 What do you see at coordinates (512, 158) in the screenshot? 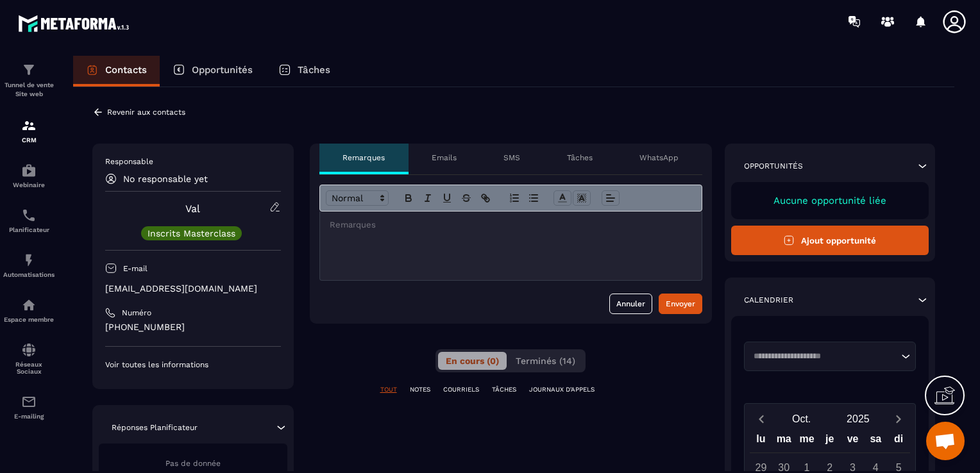
I see `p: SMS` at bounding box center [512, 158].